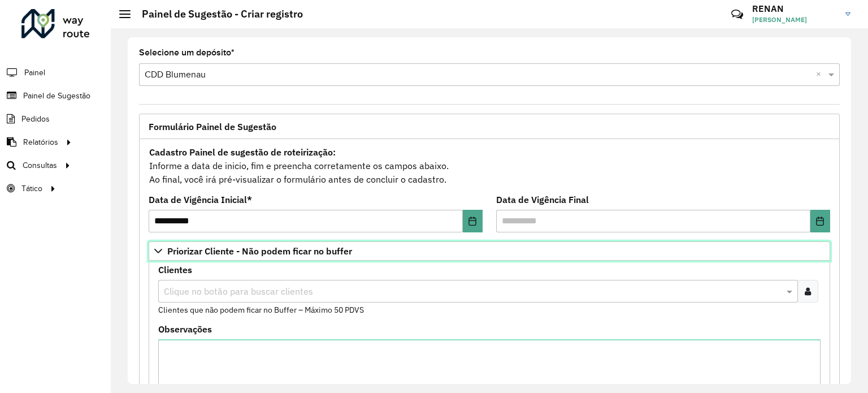  Describe the element at coordinates (213, 126) in the screenshot. I see `span: Formulário Painel de Sugestão` at that location.